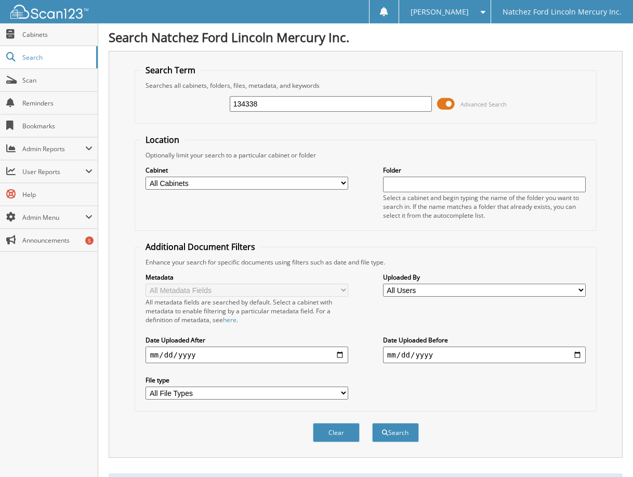 The height and width of the screenshot is (477, 633). I want to click on div: 5, so click(89, 241).